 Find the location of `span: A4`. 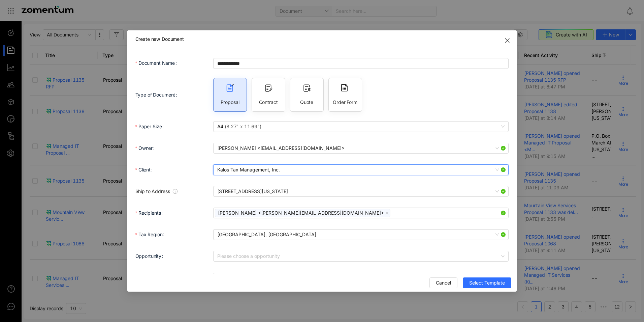

span: A4 is located at coordinates (220, 126).